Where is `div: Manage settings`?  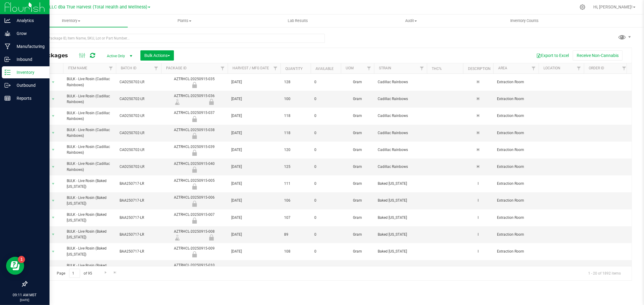 div: Manage settings is located at coordinates (583, 7).